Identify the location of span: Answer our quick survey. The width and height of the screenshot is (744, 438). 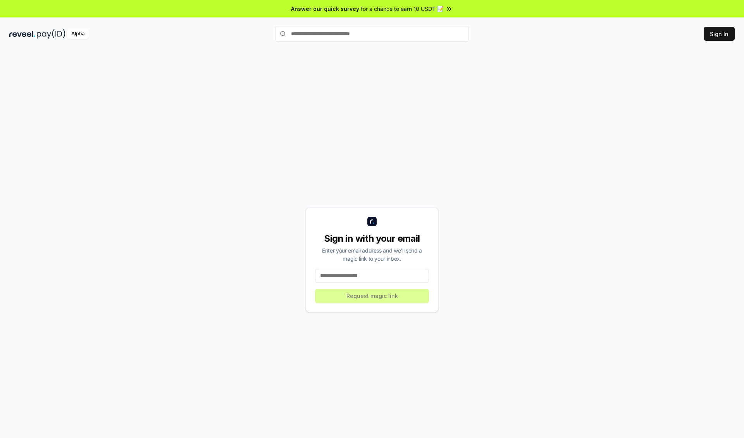
(325, 9).